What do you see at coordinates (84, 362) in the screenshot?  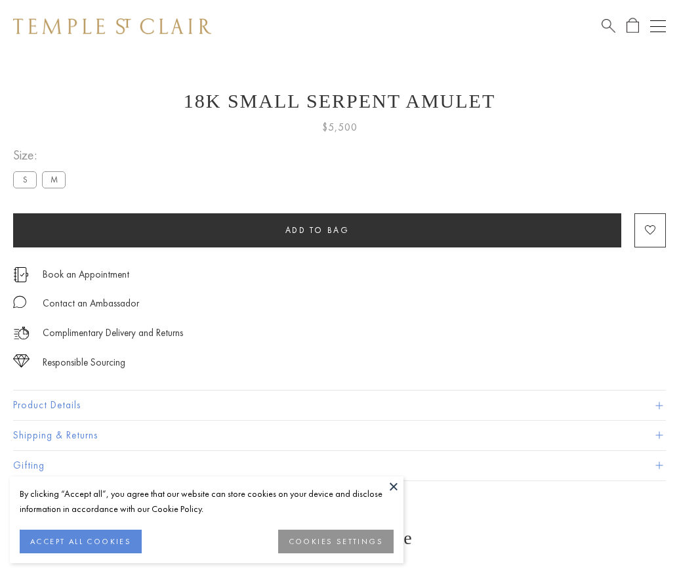 I see `div: Responsible Sourcing` at bounding box center [84, 362].